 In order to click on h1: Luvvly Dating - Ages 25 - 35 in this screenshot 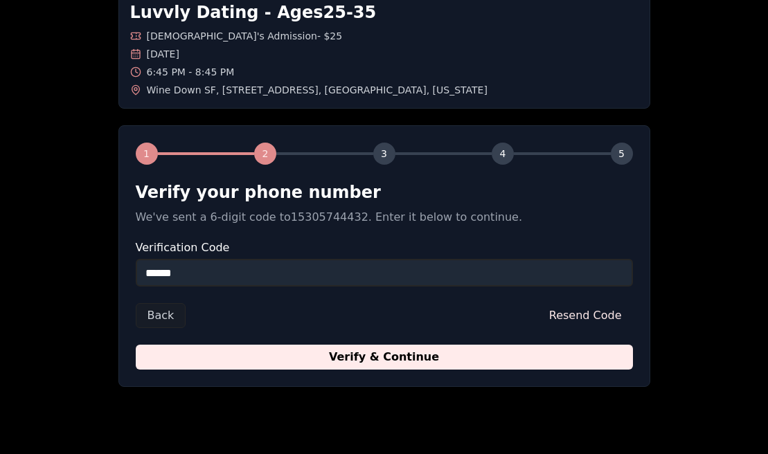, I will do `click(384, 12)`.